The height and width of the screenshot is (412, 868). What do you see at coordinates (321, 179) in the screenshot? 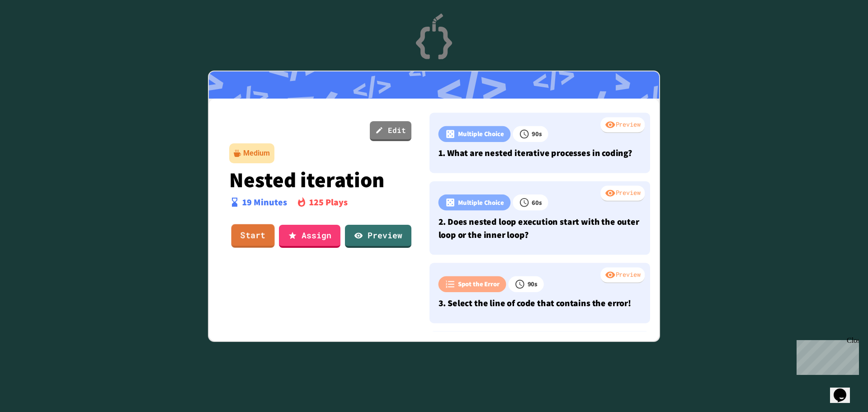
I see `p: Nested iteration` at bounding box center [321, 179].